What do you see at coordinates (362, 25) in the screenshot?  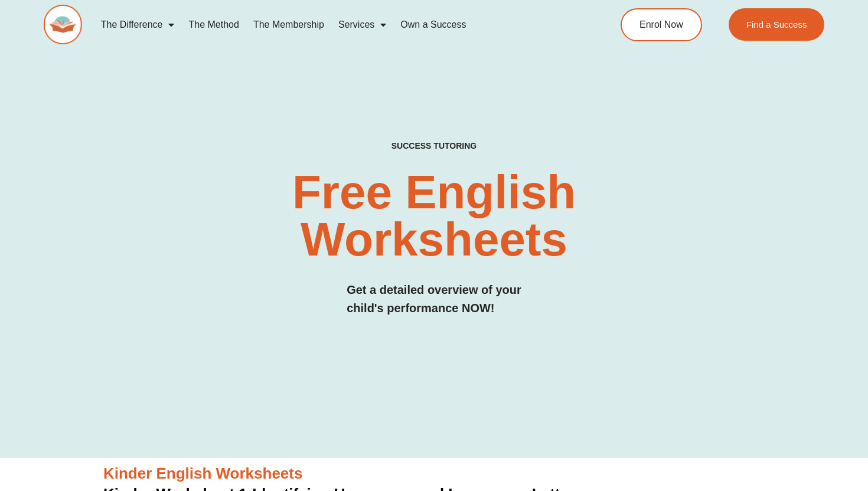 I see `a: Services` at bounding box center [362, 25].